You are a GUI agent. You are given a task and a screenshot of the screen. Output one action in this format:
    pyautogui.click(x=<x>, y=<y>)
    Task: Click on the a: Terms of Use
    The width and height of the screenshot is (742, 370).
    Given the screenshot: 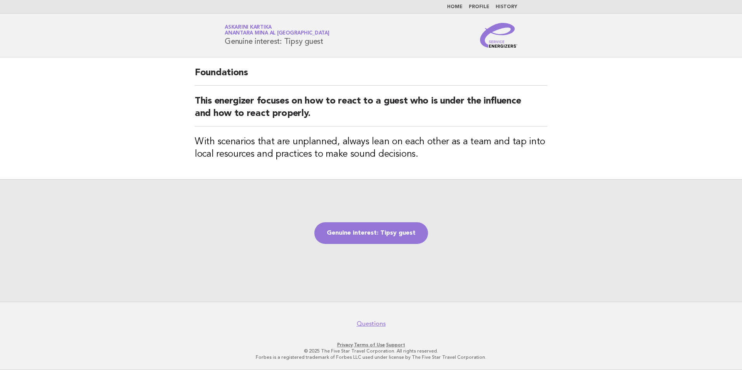 What is the action you would take?
    pyautogui.click(x=370, y=345)
    